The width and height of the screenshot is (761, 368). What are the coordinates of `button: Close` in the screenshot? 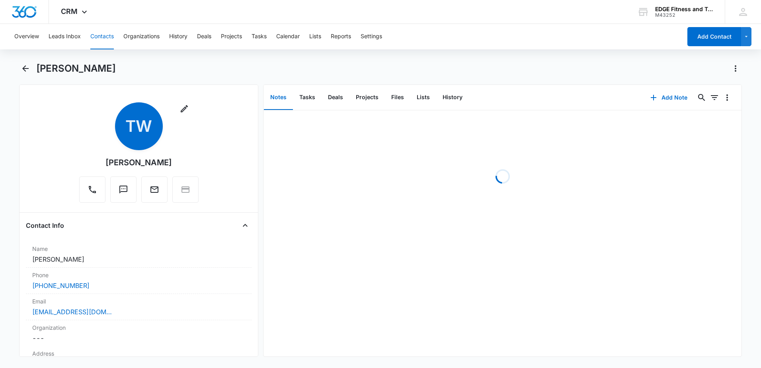 It's located at (245, 225).